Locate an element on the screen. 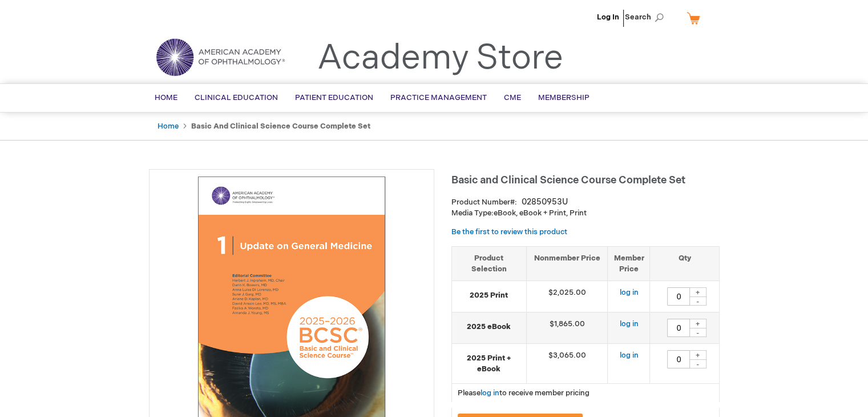 The width and height of the screenshot is (868, 417). strong: Basic and Clinical Science Course Complete Set is located at coordinates (281, 126).